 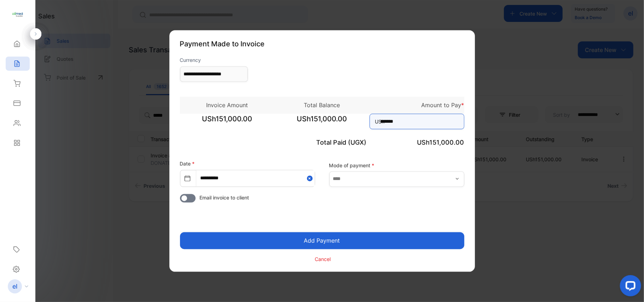 I want to click on p: Total Balance, so click(x=322, y=106).